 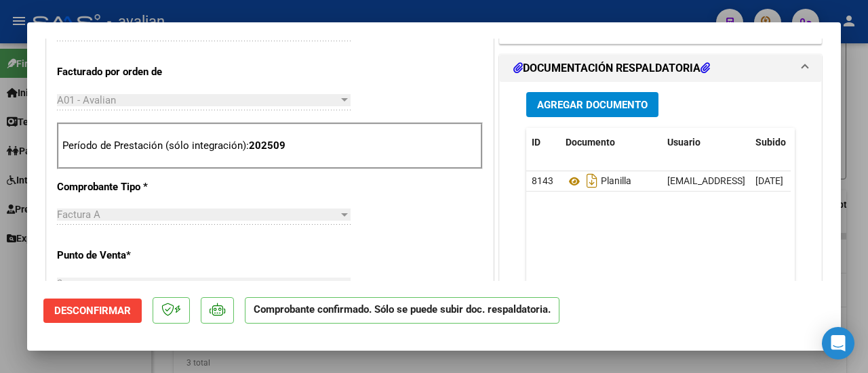 I want to click on span: ID, so click(x=536, y=142).